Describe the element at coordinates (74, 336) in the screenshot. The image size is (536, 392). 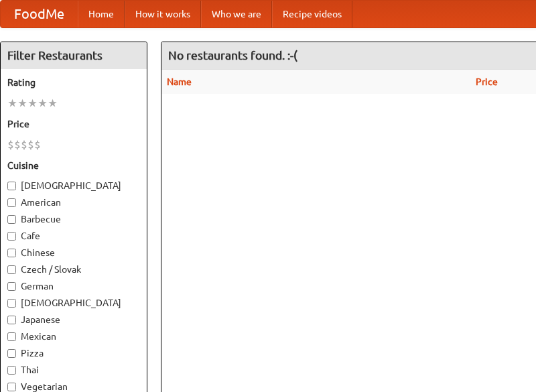
I see `label: Mexican` at that location.